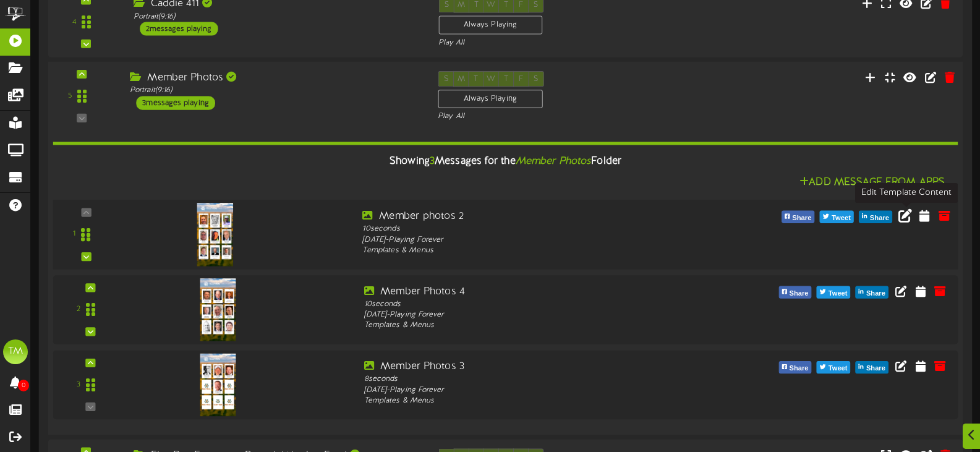 The height and width of the screenshot is (452, 980). What do you see at coordinates (543, 216) in the screenshot?
I see `div: Member photos 2` at bounding box center [543, 216].